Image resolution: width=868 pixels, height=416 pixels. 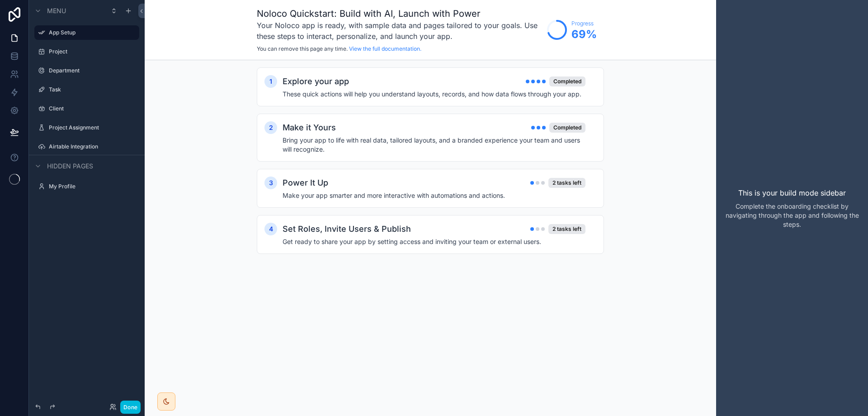 What do you see at coordinates (70, 166) in the screenshot?
I see `span: Hidden pages` at bounding box center [70, 166].